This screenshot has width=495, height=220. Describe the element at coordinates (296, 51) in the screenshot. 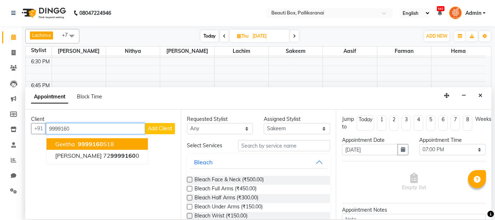

I see `span: Sakeem` at that location.